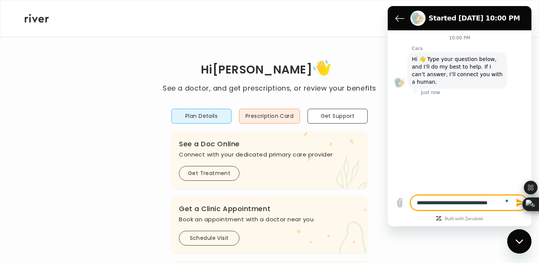  What do you see at coordinates (270, 219) in the screenshot?
I see `p: Book an appointment with a doctor near you` at bounding box center [270, 219].